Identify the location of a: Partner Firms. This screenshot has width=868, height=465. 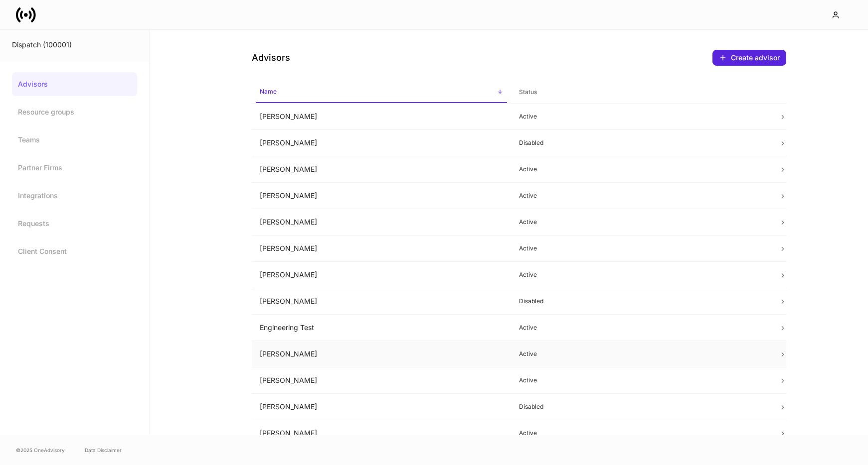
(74, 168).